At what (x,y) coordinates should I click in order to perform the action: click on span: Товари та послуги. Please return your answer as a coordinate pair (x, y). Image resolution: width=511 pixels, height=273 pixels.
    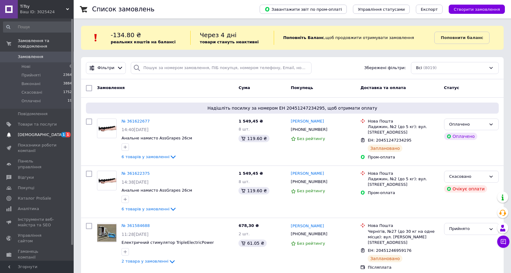
    Looking at the image, I should click on (37, 124).